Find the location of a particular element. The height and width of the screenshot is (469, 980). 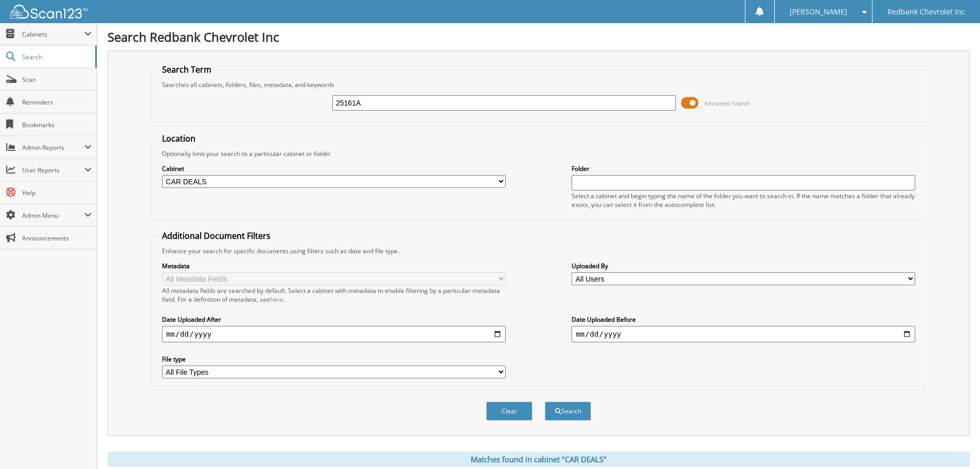

label: Date Uploaded After is located at coordinates (334, 319).